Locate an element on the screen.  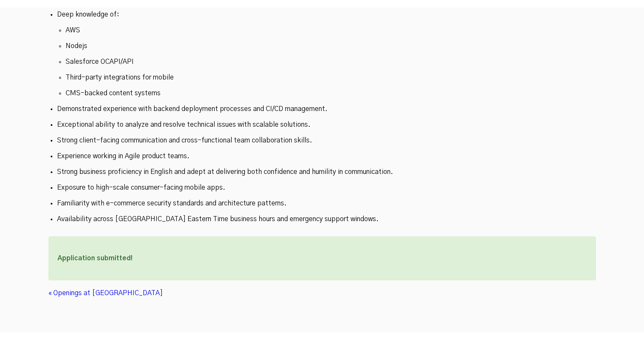
p: Familiarity with e-commerce security standards and architecture patterns. is located at coordinates (322, 203).